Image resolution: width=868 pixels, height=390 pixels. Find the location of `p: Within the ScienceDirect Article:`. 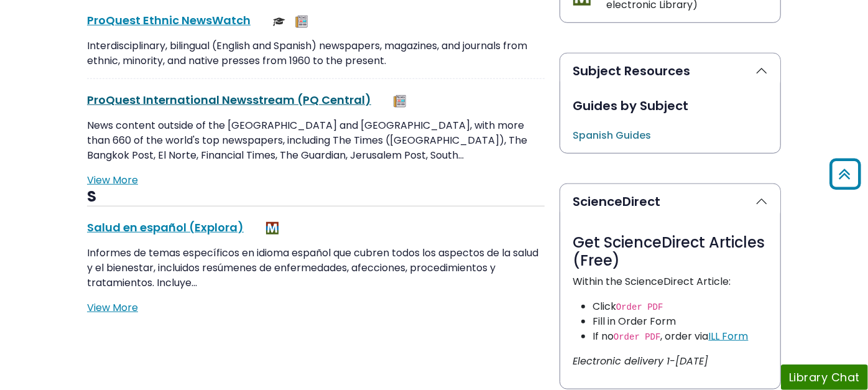

p: Within the ScienceDirect Article: is located at coordinates (670, 282).